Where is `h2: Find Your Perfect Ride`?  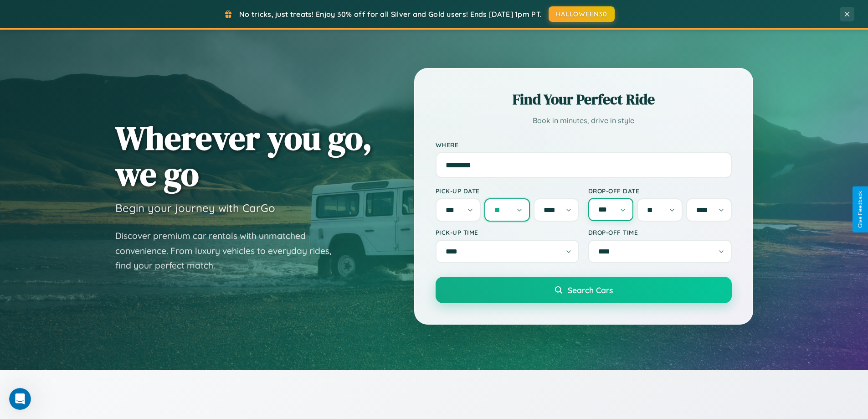
h2: Find Your Perfect Ride is located at coordinates (583, 99).